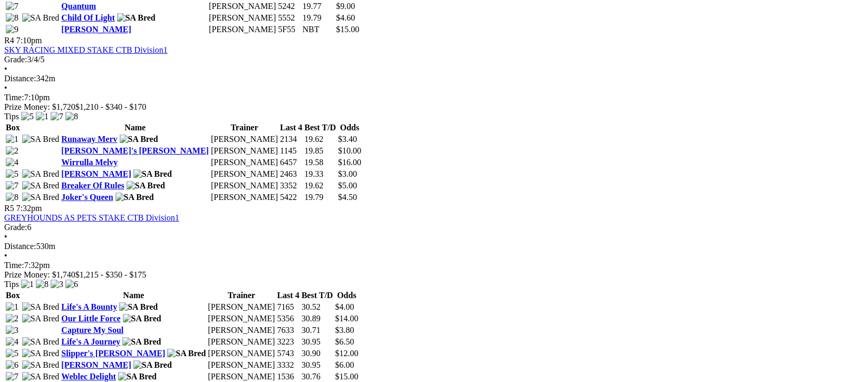 This screenshot has height=382, width=868. I want to click on span: $4.60, so click(345, 18).